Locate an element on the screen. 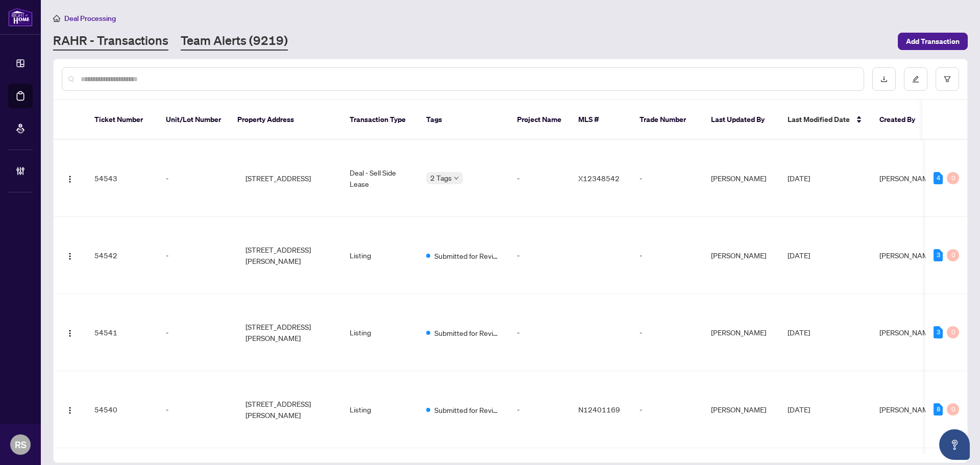 This screenshot has height=465, width=980. td: 54542 is located at coordinates (122, 255).